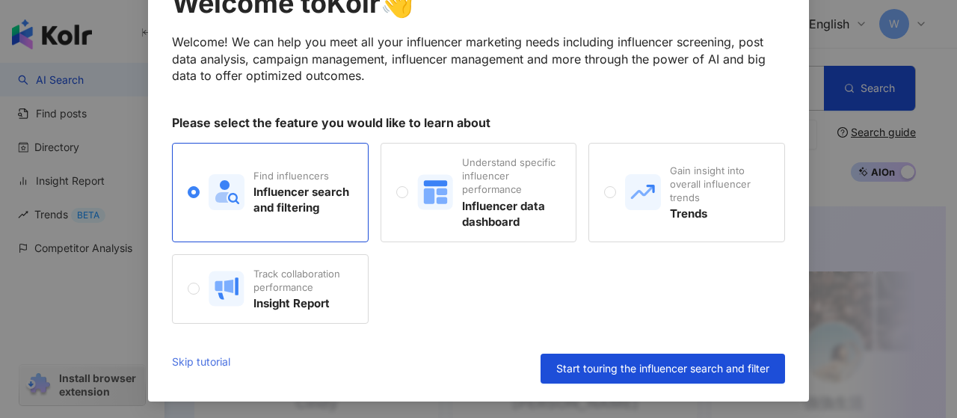  What do you see at coordinates (303, 200) in the screenshot?
I see `div: Influencer search and filtering` at bounding box center [303, 200].